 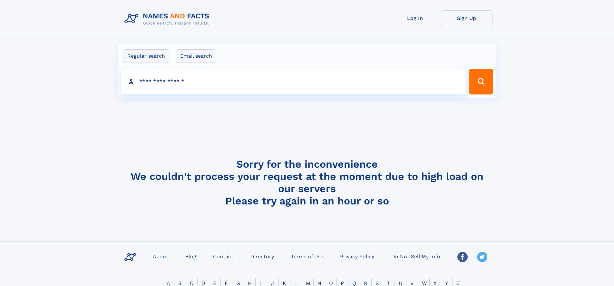 What do you see at coordinates (357, 256) in the screenshot?
I see `a: Privacy Policy` at bounding box center [357, 256].